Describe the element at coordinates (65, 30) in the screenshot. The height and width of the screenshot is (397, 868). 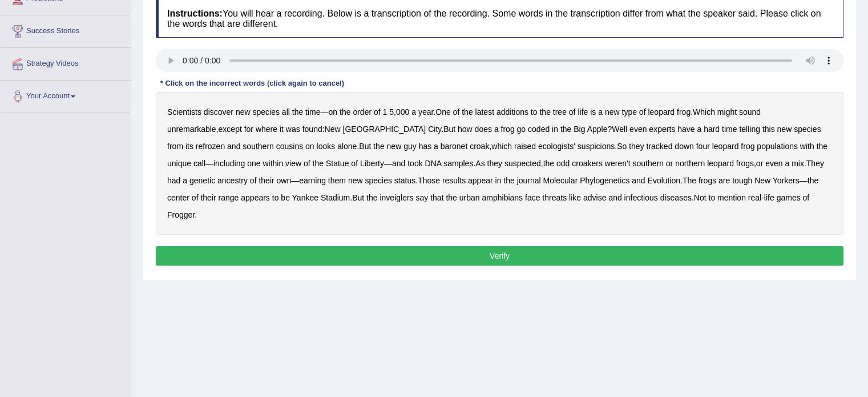
I see `a: Success Stories` at that location.